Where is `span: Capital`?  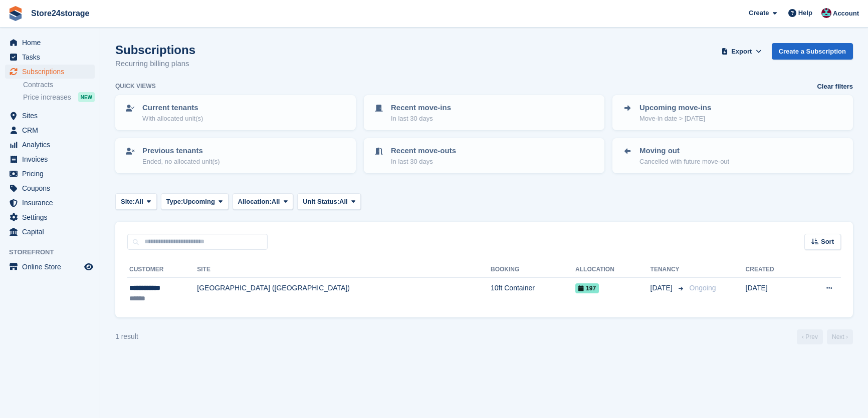
span: Capital is located at coordinates (53, 232).